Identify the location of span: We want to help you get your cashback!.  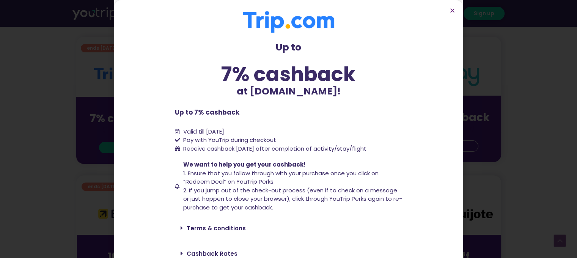
(244, 164).